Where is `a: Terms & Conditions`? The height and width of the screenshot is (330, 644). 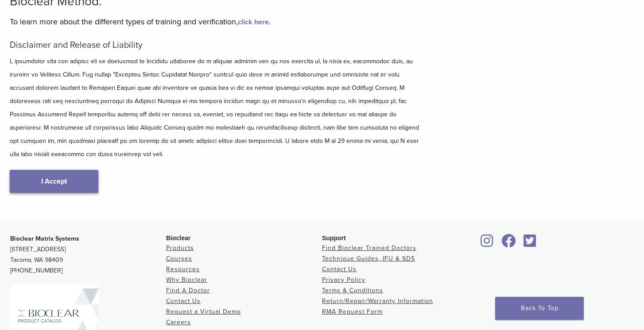 a: Terms & Conditions is located at coordinates (352, 290).